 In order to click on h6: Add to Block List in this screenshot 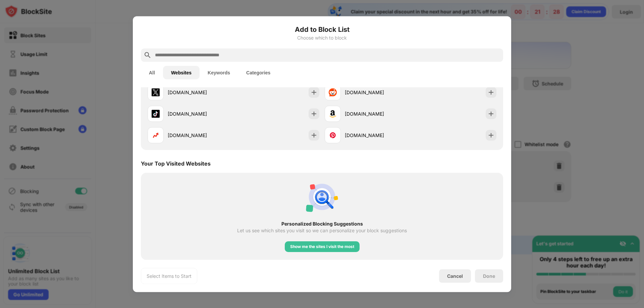, I will do `click(322, 29)`.